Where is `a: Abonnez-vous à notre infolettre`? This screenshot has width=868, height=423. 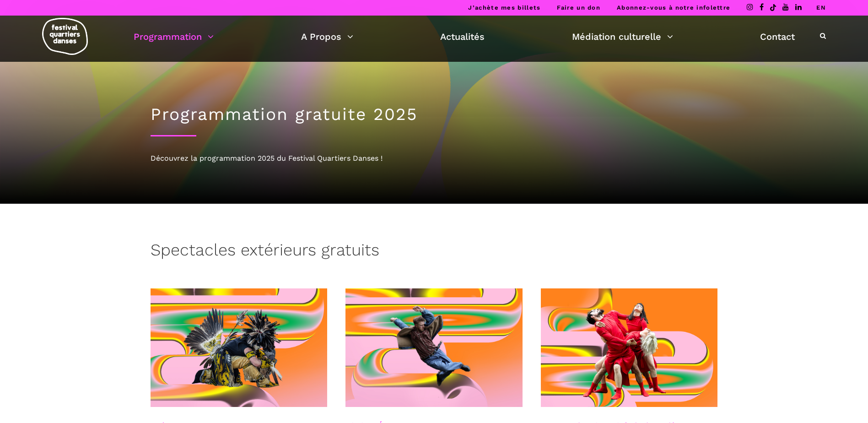
a: Abonnez-vous à notre infolettre is located at coordinates (674, 8).